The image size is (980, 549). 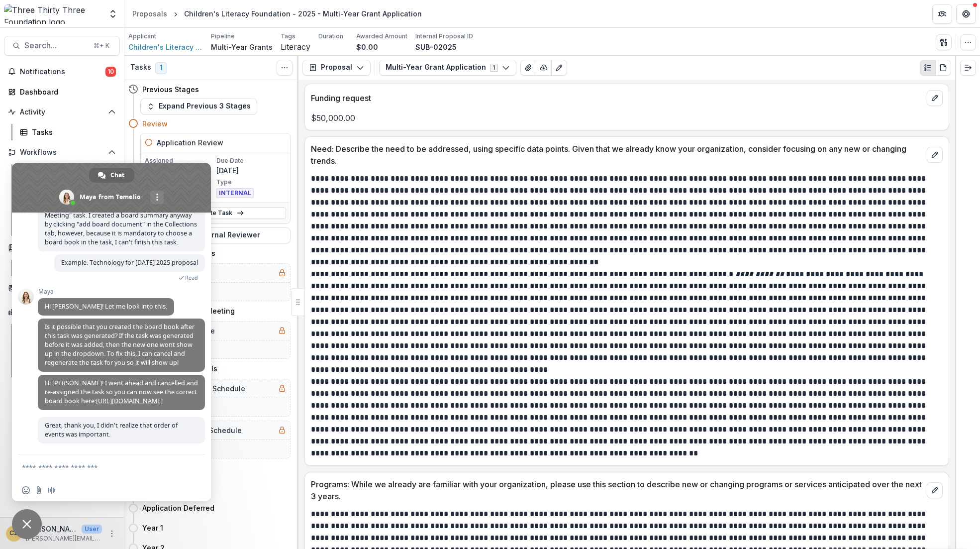 I want to click on button: Edit as form, so click(x=559, y=68).